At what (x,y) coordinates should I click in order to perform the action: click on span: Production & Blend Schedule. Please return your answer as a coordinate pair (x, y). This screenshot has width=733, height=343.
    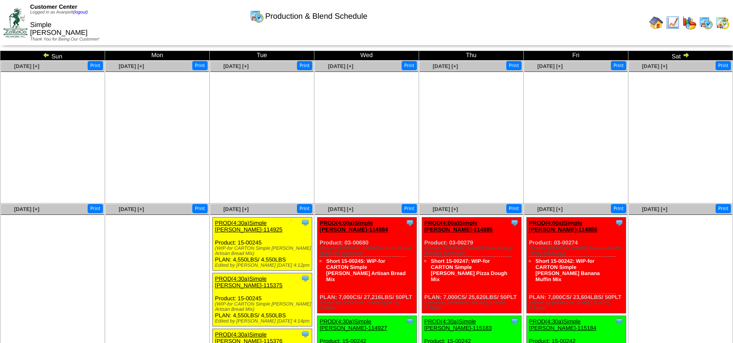
    Looking at the image, I should click on (316, 16).